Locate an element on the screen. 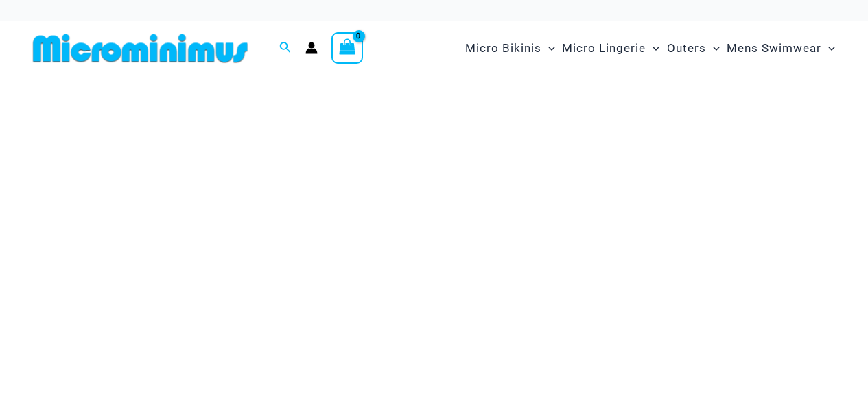 Image resolution: width=868 pixels, height=401 pixels. span: Mens Swimwear is located at coordinates (774, 48).